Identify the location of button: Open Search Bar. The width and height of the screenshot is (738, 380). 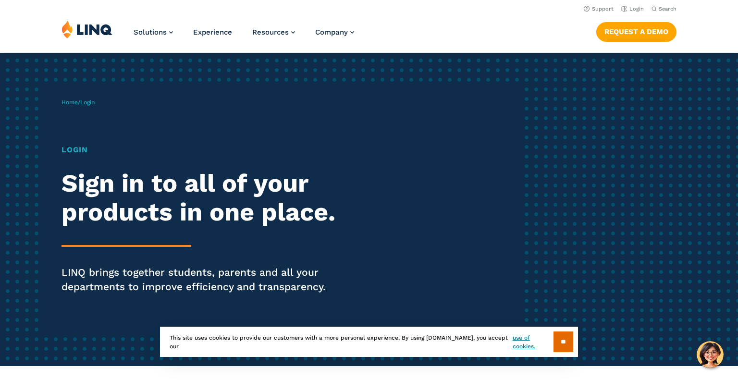
(664, 9).